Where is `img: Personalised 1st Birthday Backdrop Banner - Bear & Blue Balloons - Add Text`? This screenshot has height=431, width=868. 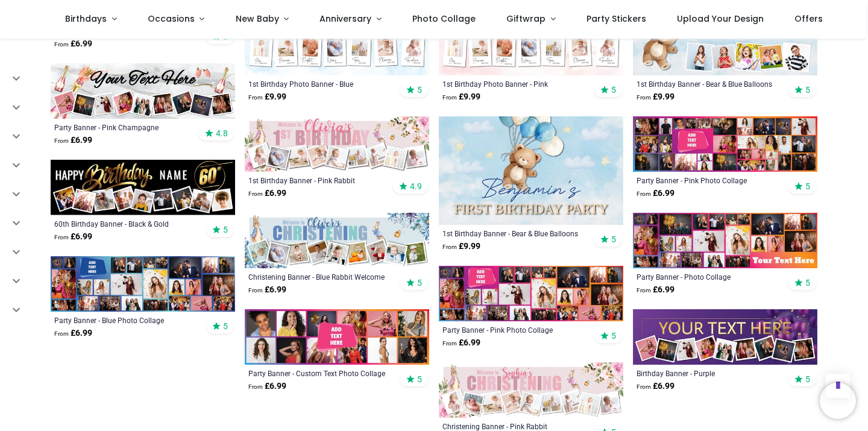 img: Personalised 1st Birthday Backdrop Banner - Bear & Blue Balloons - Add Text is located at coordinates (531, 170).